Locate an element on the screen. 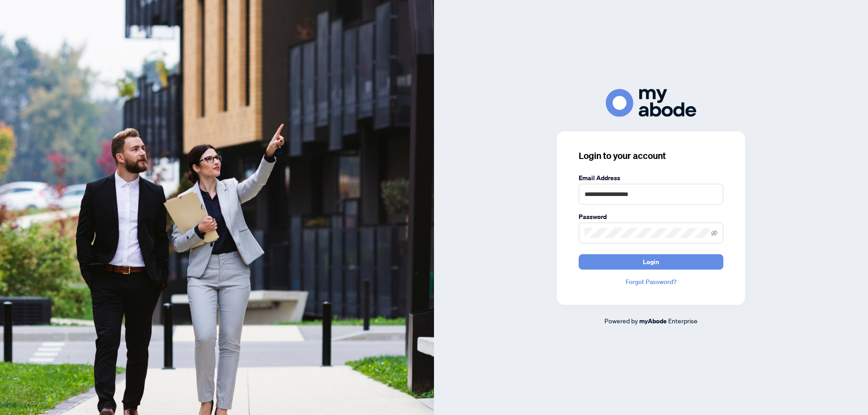 The width and height of the screenshot is (868, 415). span: eye-invisible is located at coordinates (714, 233).